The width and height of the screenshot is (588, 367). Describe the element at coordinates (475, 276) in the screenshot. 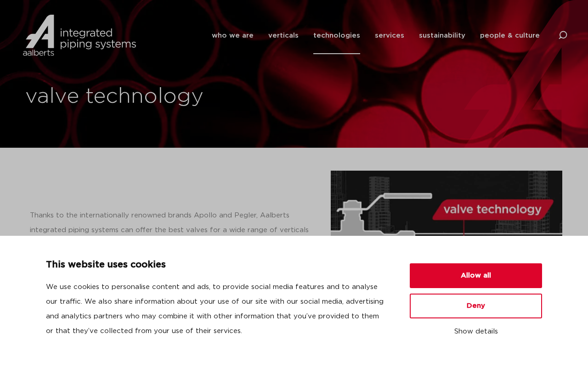

I see `button: Allow all` at that location.